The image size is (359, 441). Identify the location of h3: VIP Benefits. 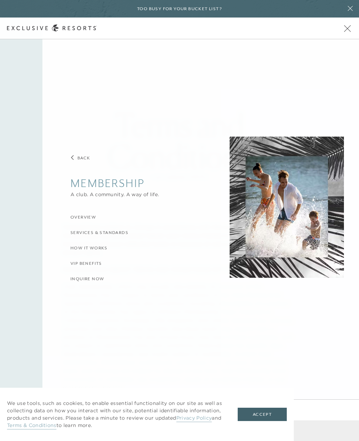
(86, 264).